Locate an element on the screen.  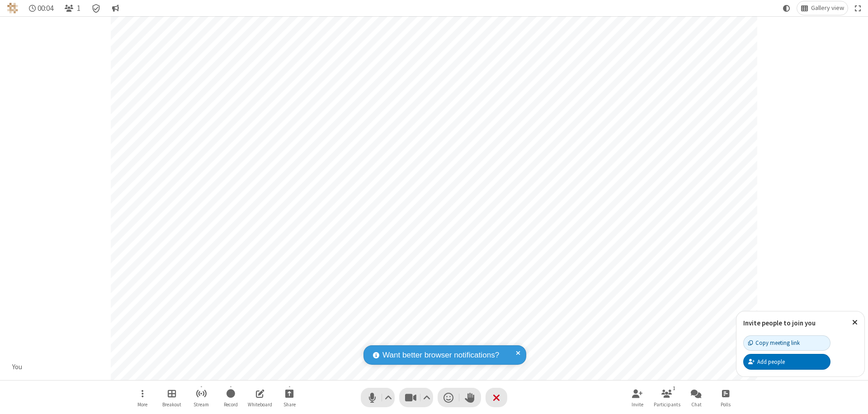
div: You is located at coordinates (17, 367).